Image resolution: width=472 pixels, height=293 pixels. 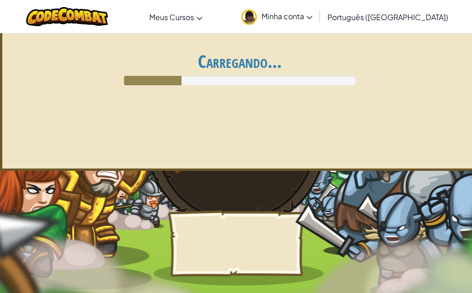 What do you see at coordinates (172, 17) in the screenshot?
I see `span: Meus Cursos` at bounding box center [172, 17].